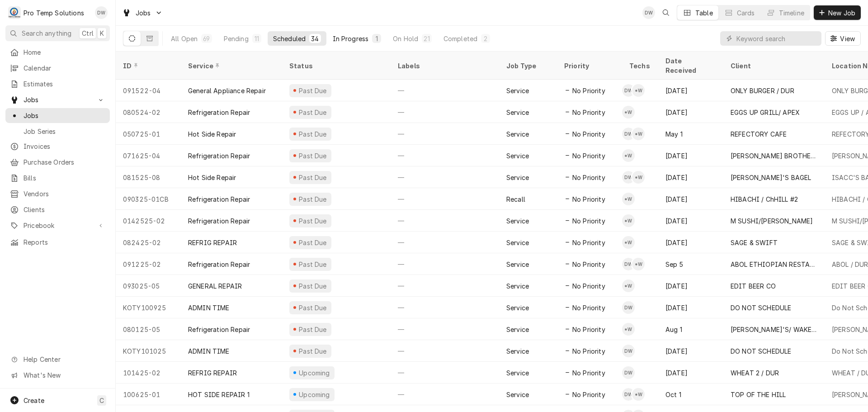 The width and height of the screenshot is (868, 412). I want to click on button: Search anythingCtrlK, so click(57, 33).